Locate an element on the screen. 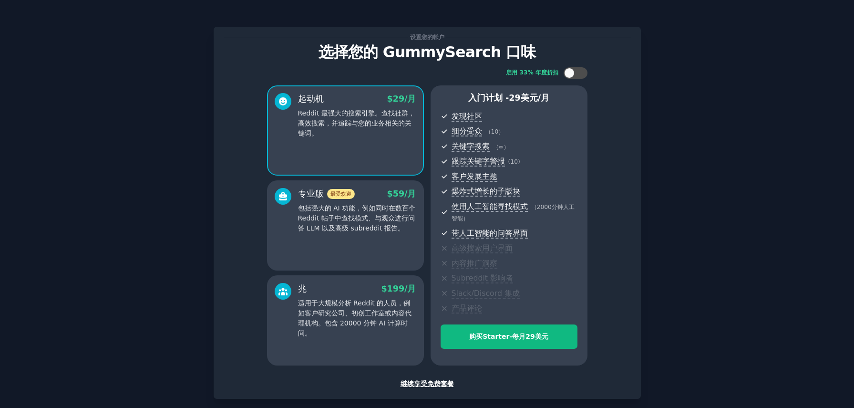 The image size is (854, 408). font: Slack/Discord 集成 is located at coordinates (485, 293).